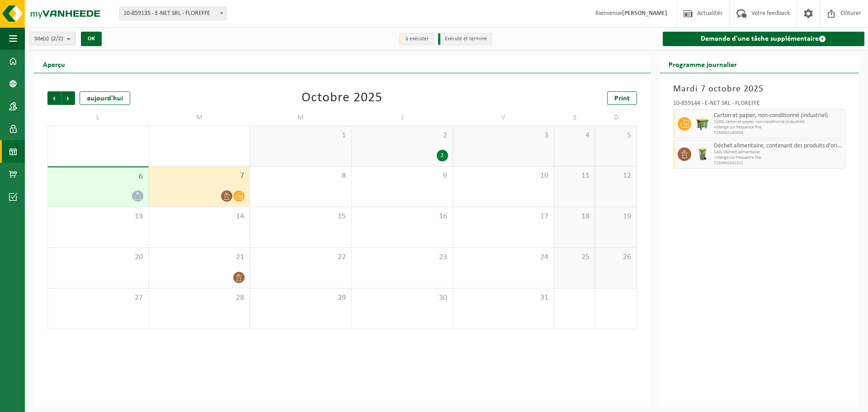 Image resolution: width=868 pixels, height=412 pixels. Describe the element at coordinates (616, 176) in the screenshot. I see `span: 12` at that location.